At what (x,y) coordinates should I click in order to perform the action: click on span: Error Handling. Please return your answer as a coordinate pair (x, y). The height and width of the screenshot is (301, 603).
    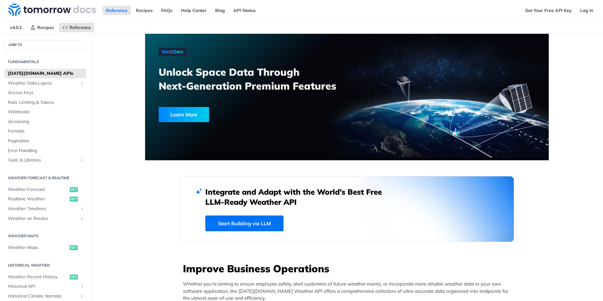
    Looking at the image, I should click on (46, 151).